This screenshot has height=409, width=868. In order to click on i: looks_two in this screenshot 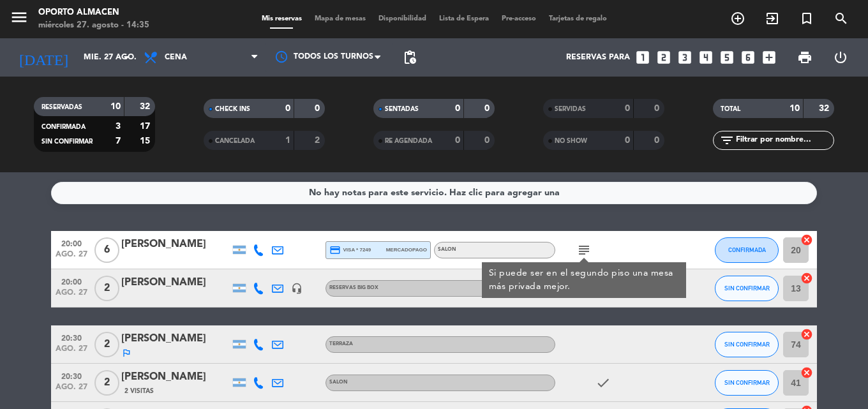, I will do `click(664, 57)`.